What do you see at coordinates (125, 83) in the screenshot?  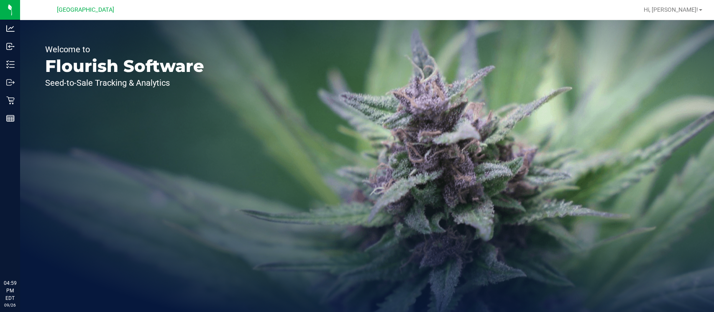 I see `p: Seed-to-Sale Tracking & Analytics` at bounding box center [125, 83].